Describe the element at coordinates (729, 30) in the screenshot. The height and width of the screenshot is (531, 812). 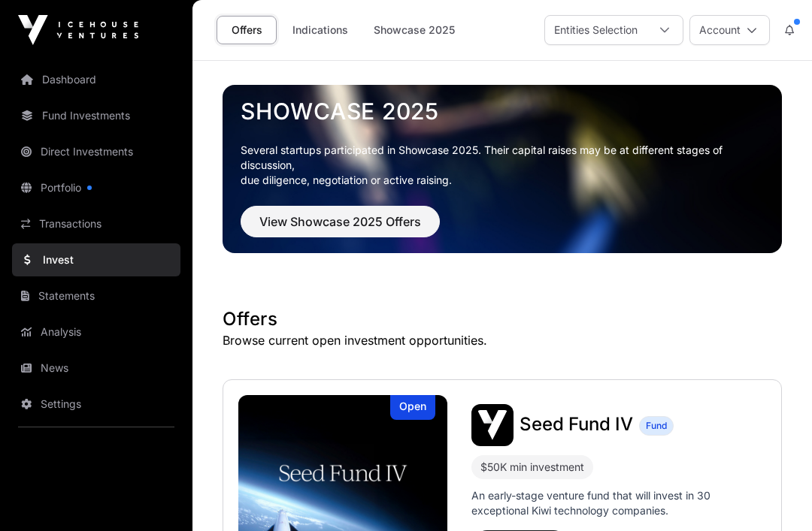
I see `button: Account` at that location.